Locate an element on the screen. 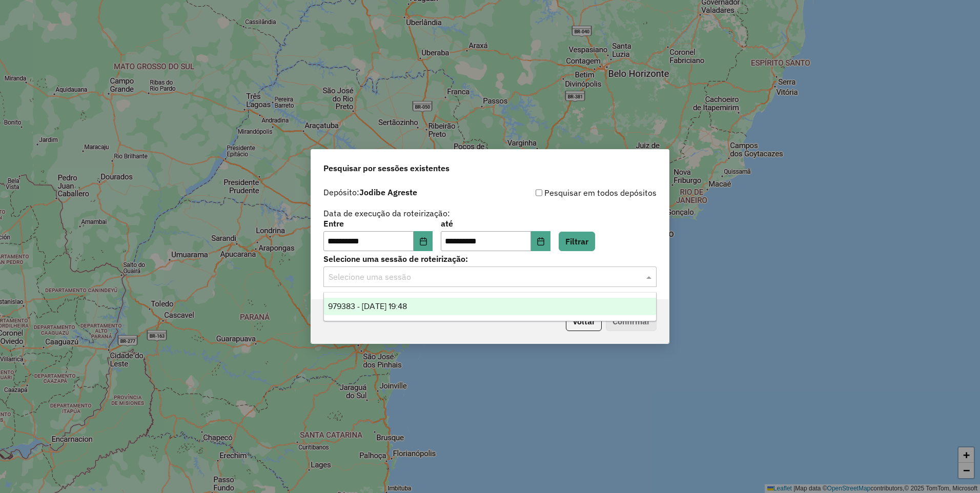 The height and width of the screenshot is (493, 980). label: Selecione uma sessão de roteirização: is located at coordinates (490, 259).